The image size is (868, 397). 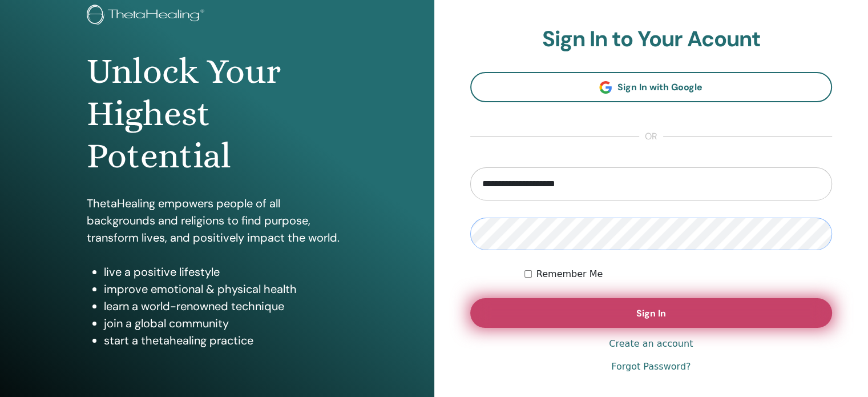 I want to click on h1: Unlock Your Highest Potential, so click(x=217, y=113).